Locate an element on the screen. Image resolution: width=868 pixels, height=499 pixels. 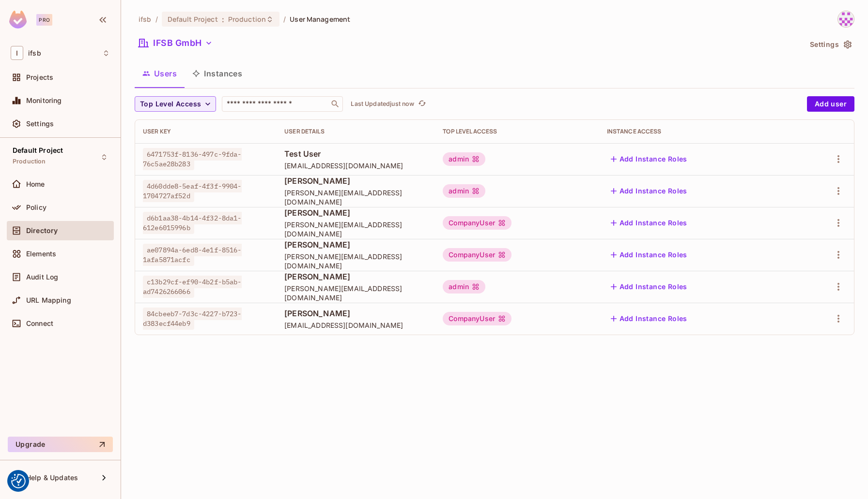
button: Settings is located at coordinates (830, 45).